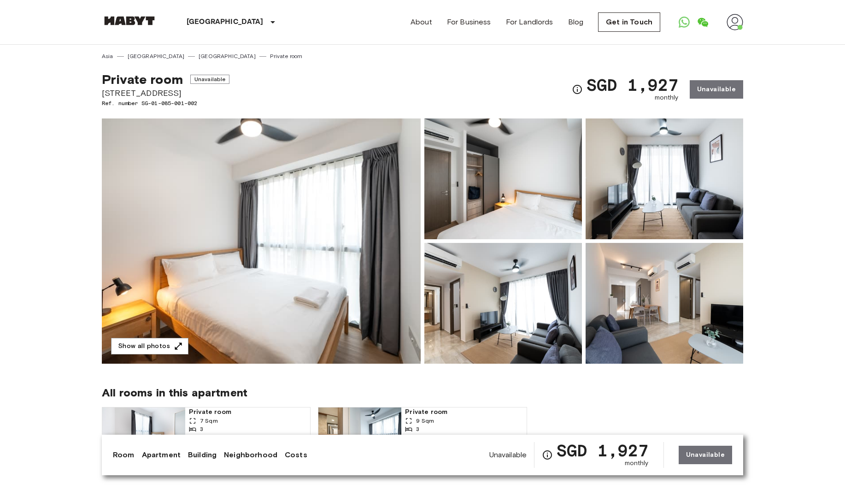 Image resolution: width=845 pixels, height=490 pixels. What do you see at coordinates (129, 21) in the screenshot?
I see `img: Habyt` at bounding box center [129, 21].